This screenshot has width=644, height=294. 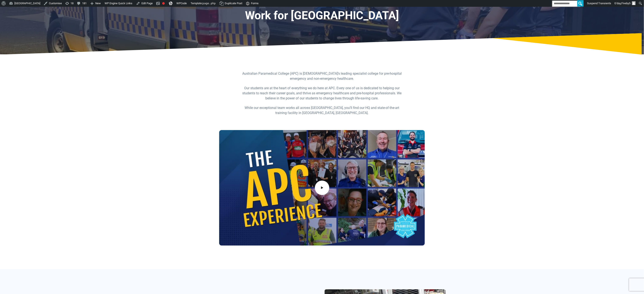 What do you see at coordinates (163, 4) in the screenshot?
I see `div: Focus keyphrase not set` at bounding box center [163, 4].